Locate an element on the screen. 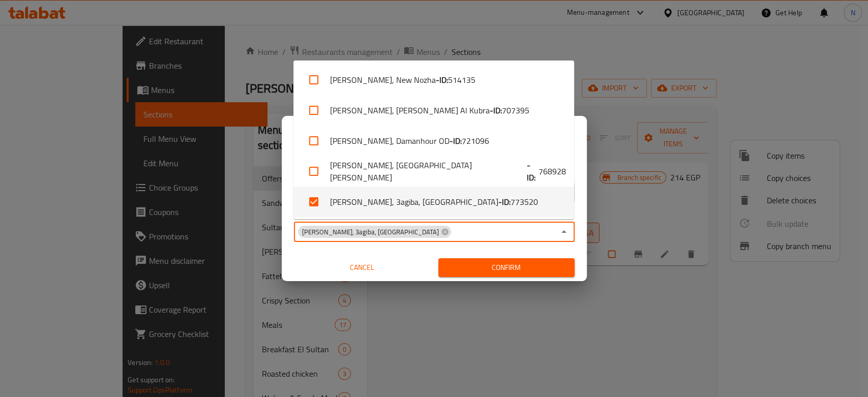 The width and height of the screenshot is (868, 397). button: Close is located at coordinates (564, 231).